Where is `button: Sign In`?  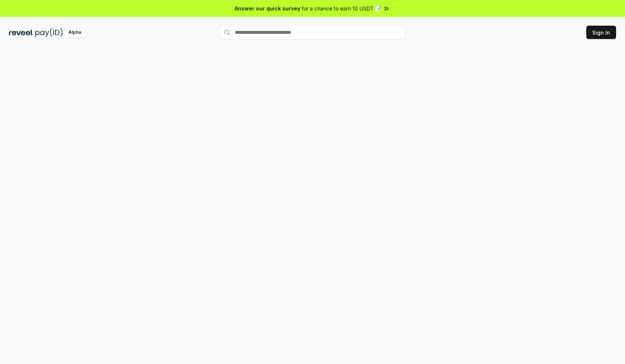 button: Sign In is located at coordinates (601, 32).